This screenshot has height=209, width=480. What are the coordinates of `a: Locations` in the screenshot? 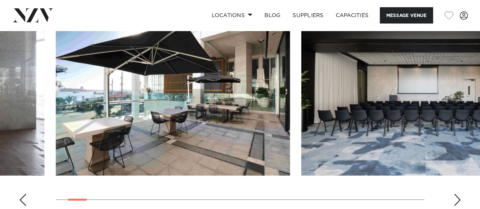 It's located at (232, 15).